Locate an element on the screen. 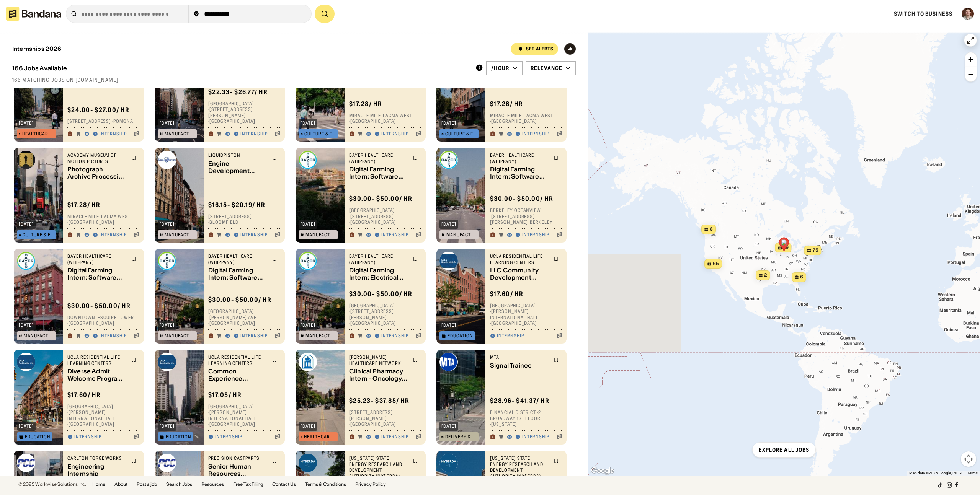 Image resolution: width=980 pixels, height=495 pixels. a: Home is located at coordinates (98, 484).